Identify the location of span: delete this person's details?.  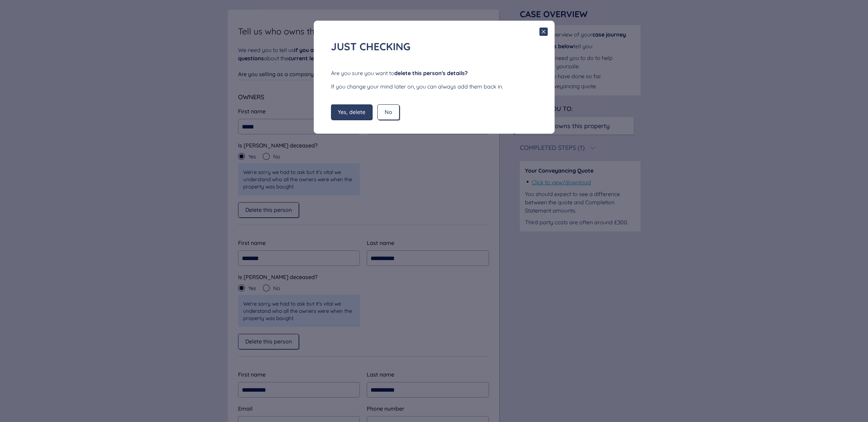
(431, 73).